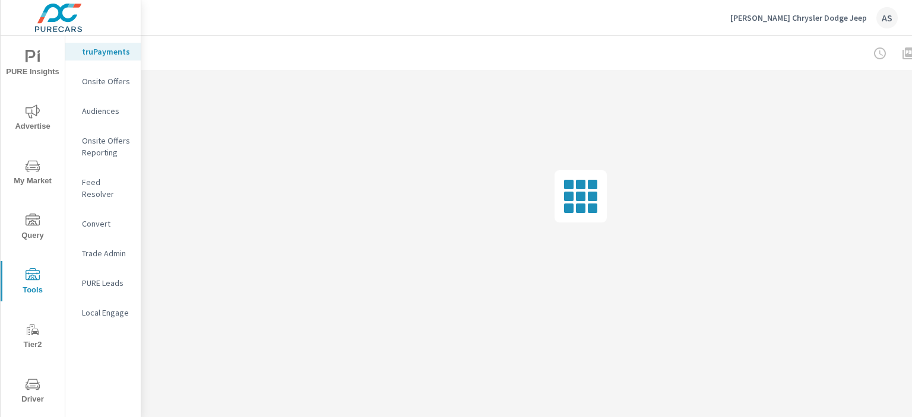 This screenshot has height=417, width=912. What do you see at coordinates (103, 283) in the screenshot?
I see `div: PURE Leads` at bounding box center [103, 283].